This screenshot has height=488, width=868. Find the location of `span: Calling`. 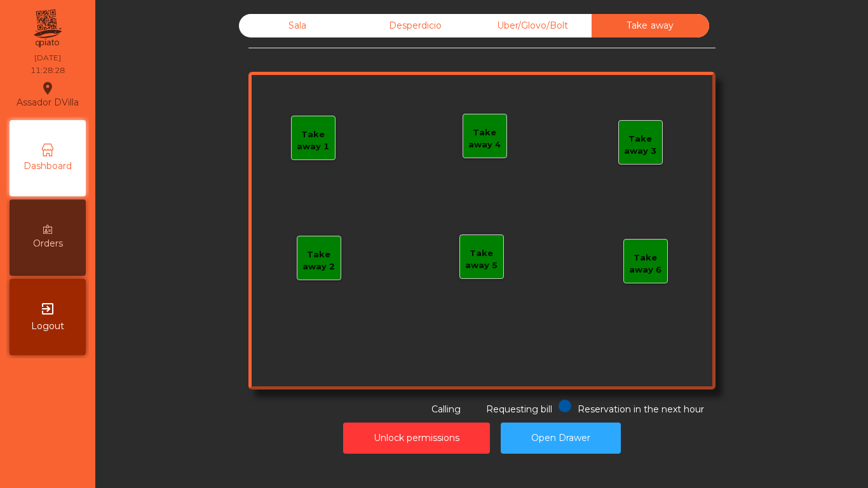

span: Calling is located at coordinates (446, 409).